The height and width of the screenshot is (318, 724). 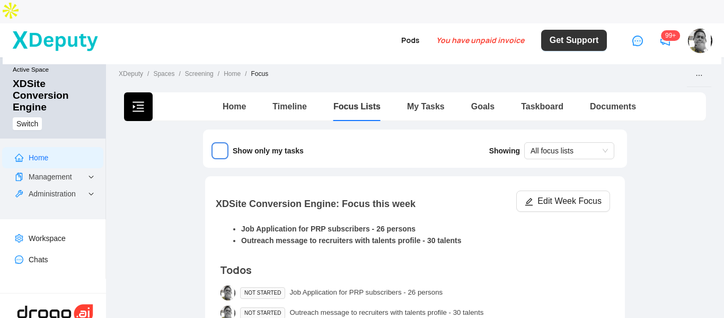 What do you see at coordinates (574, 40) in the screenshot?
I see `span: Get Support` at bounding box center [574, 40].